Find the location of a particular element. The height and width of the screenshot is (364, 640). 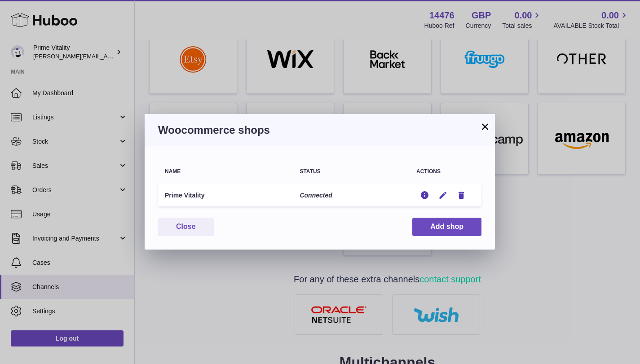

td: Connected is located at coordinates (351, 195).